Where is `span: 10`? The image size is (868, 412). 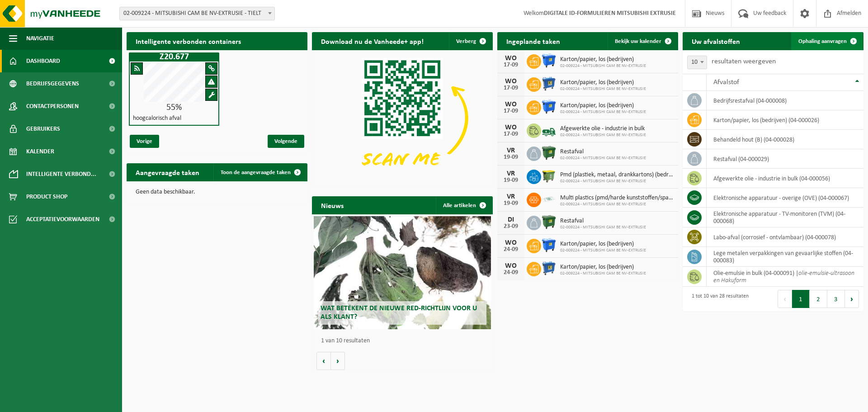
span: 10 is located at coordinates (697, 63).